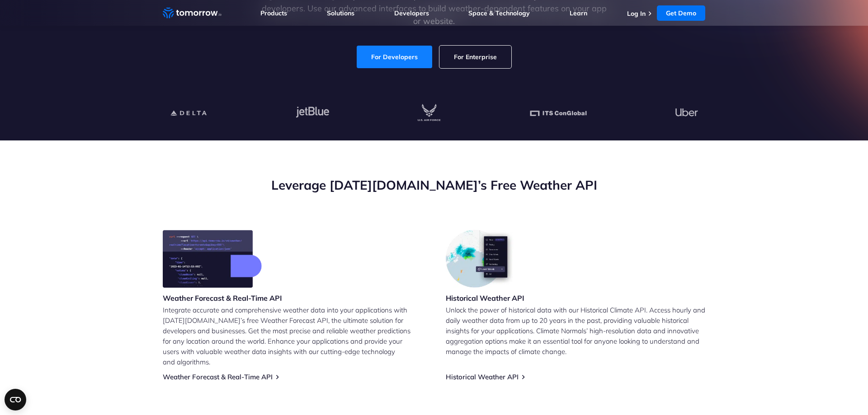  Describe the element at coordinates (636, 14) in the screenshot. I see `a: Log In` at that location.